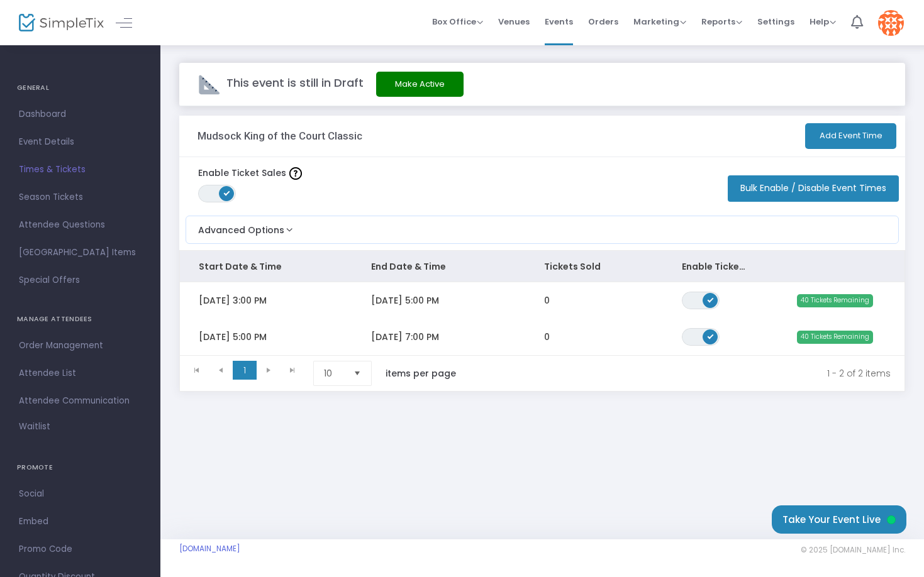 The image size is (924, 577). I want to click on h4: PROMOTE, so click(80, 467).